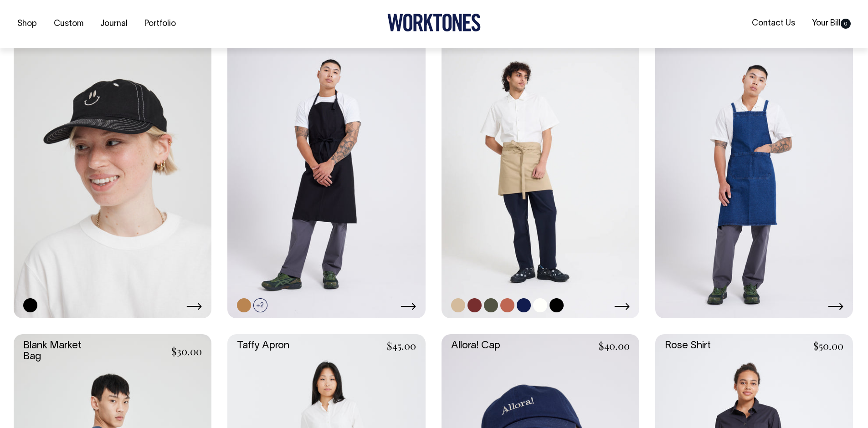 The height and width of the screenshot is (428, 868). What do you see at coordinates (773, 23) in the screenshot?
I see `a: Contact Us` at bounding box center [773, 23].